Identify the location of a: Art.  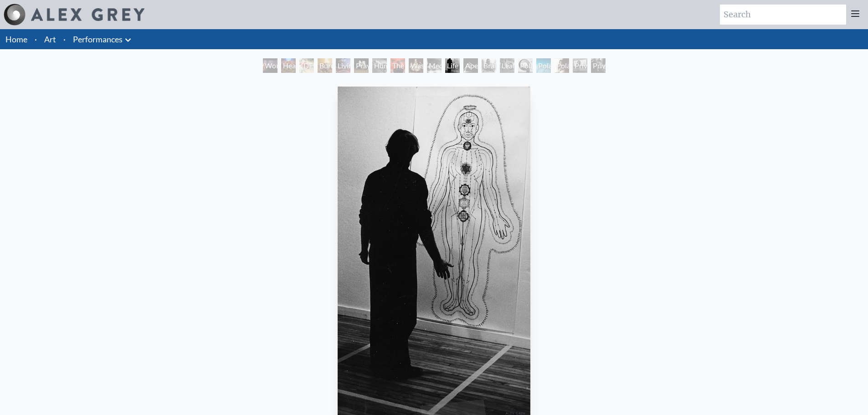
(50, 39).